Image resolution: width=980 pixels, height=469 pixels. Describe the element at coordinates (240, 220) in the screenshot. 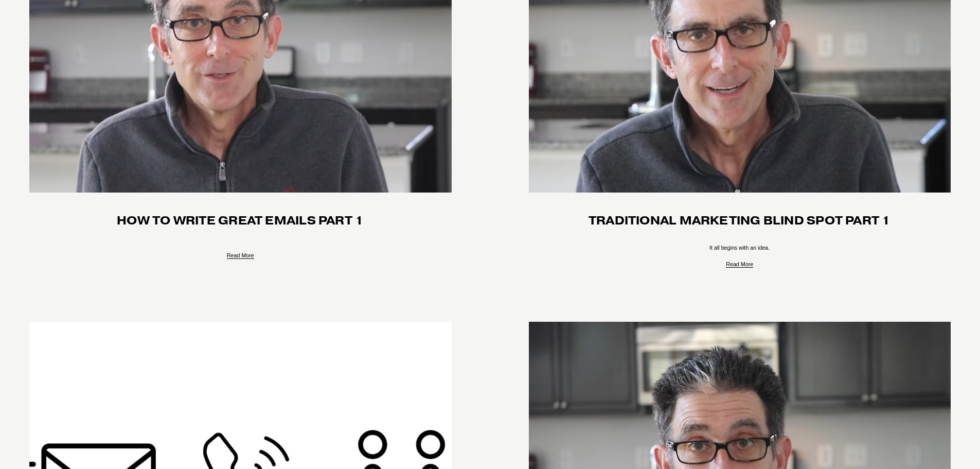

I see `a: How to Write Great Emails Part 1` at that location.